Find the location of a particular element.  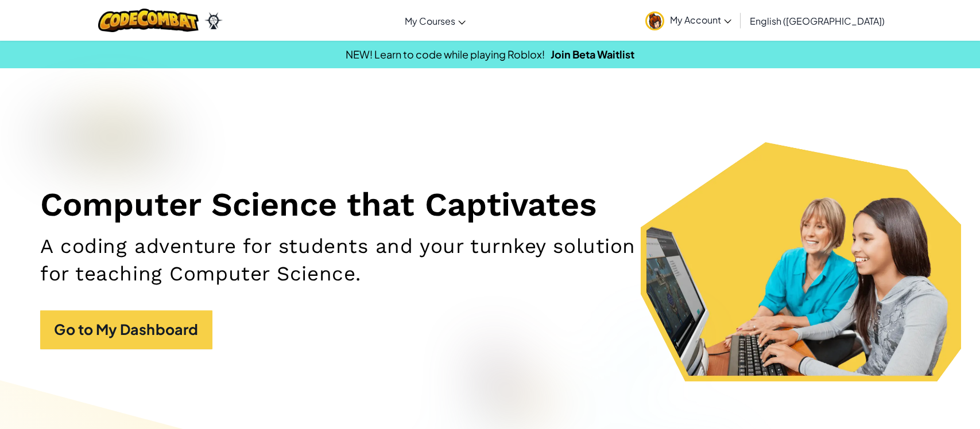

img: avatar is located at coordinates (654, 20).